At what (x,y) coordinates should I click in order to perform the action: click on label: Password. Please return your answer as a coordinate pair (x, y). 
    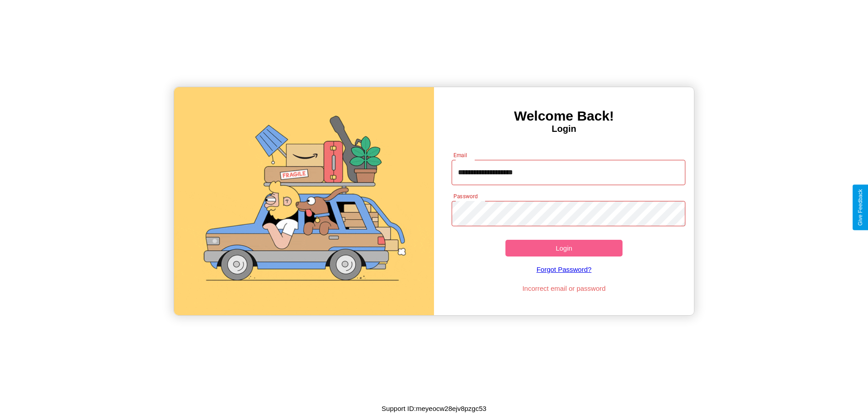
    Looking at the image, I should click on (465, 196).